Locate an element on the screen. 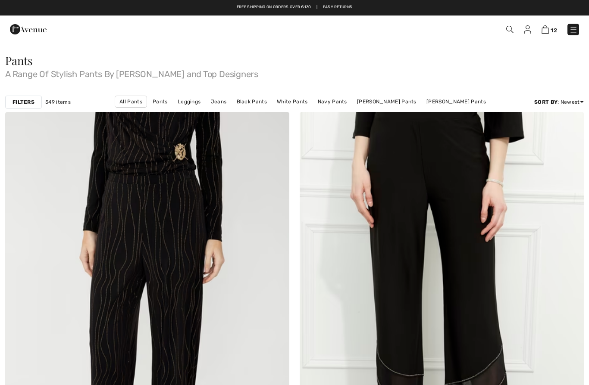 The image size is (589, 385). div: : Newest is located at coordinates (559, 102).